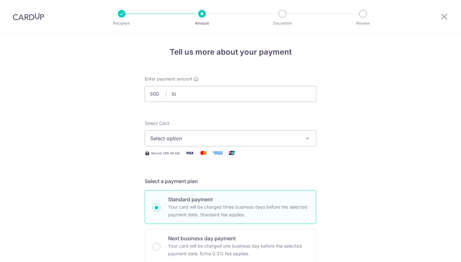 Image resolution: width=461 pixels, height=262 pixels. I want to click on img: Union Pay, so click(232, 153).